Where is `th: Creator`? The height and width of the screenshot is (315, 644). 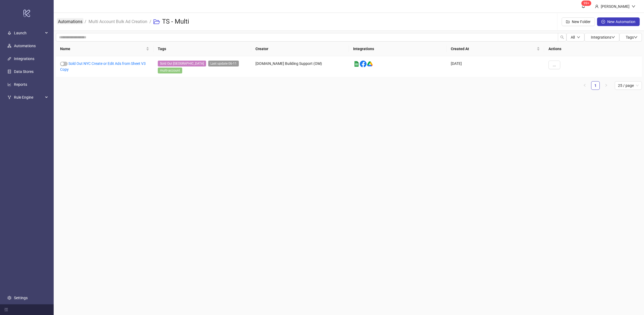 th: Creator is located at coordinates (300, 49).